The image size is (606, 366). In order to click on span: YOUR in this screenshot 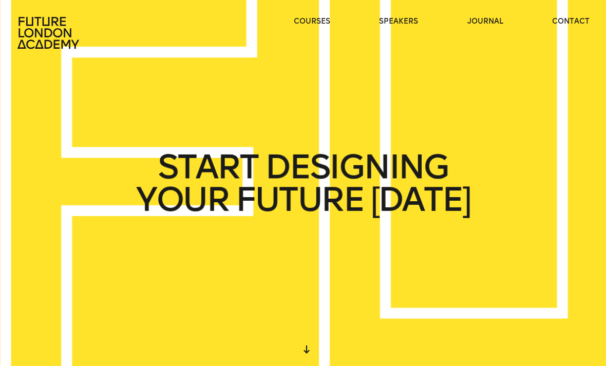, I will do `click(182, 200)`.